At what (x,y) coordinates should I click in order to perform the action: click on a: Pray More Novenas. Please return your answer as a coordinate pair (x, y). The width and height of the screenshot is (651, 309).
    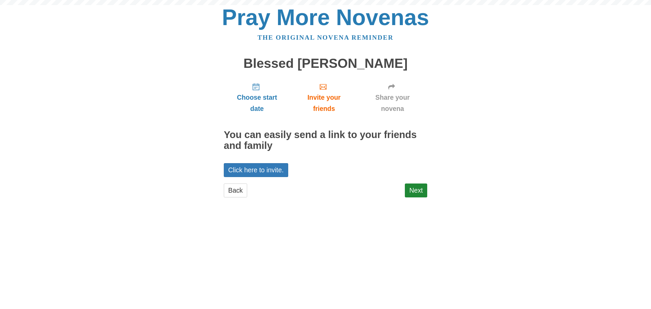
    Looking at the image, I should click on (325, 17).